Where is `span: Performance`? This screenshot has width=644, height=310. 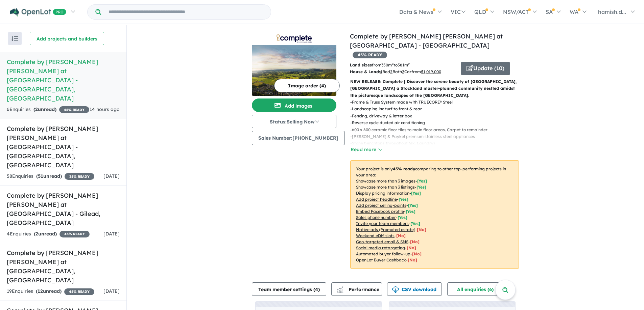
span: Performance is located at coordinates (358, 290).